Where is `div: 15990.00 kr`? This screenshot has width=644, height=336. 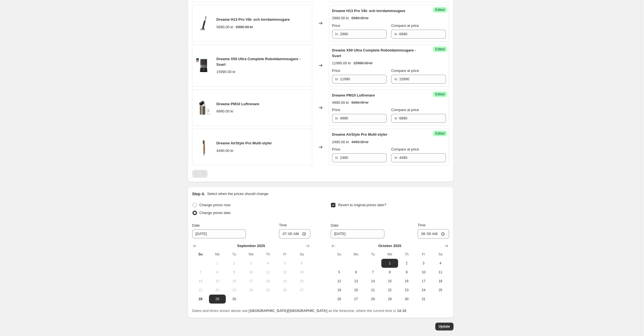 div: 15990.00 kr is located at coordinates (226, 72).